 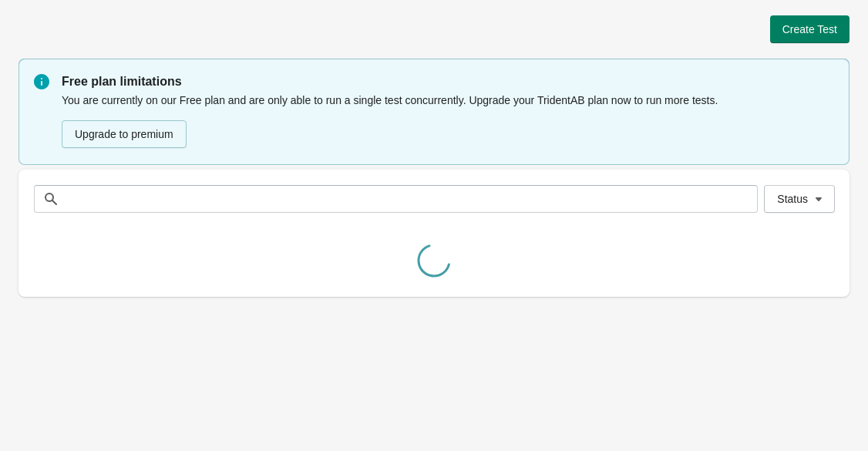 I want to click on button: Status, so click(x=800, y=199).